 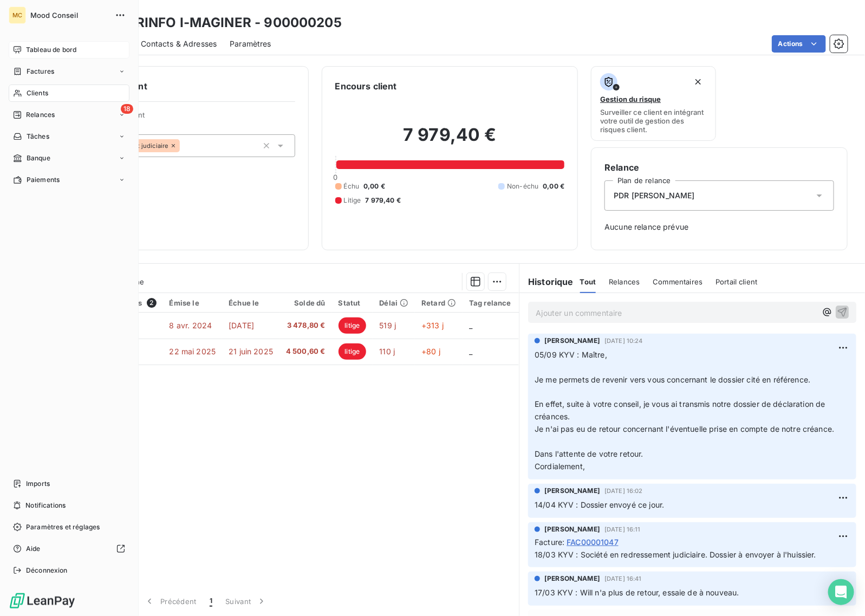 What do you see at coordinates (40, 71) in the screenshot?
I see `span: Factures` at bounding box center [40, 71].